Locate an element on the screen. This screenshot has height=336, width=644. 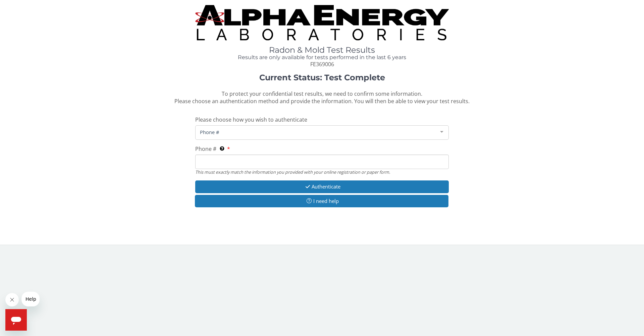
h4: Results are only available for tests performed in the last 6 years is located at coordinates (322, 58).